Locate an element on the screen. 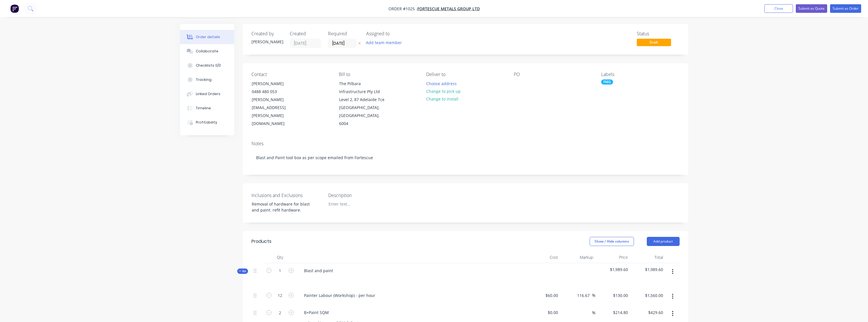 The image size is (868, 322). img: Factory is located at coordinates (14, 9).